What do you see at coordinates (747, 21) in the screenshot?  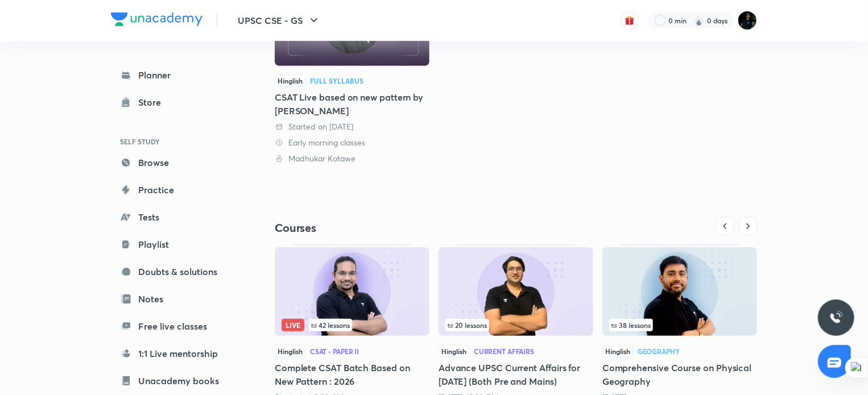 I see `img: Rohit Duggal` at bounding box center [747, 21].